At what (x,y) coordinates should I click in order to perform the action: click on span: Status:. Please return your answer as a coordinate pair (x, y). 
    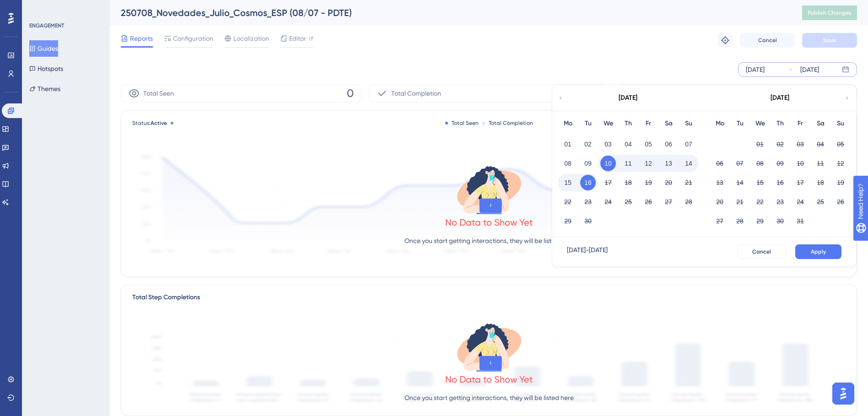
    Looking at the image, I should click on (150, 123).